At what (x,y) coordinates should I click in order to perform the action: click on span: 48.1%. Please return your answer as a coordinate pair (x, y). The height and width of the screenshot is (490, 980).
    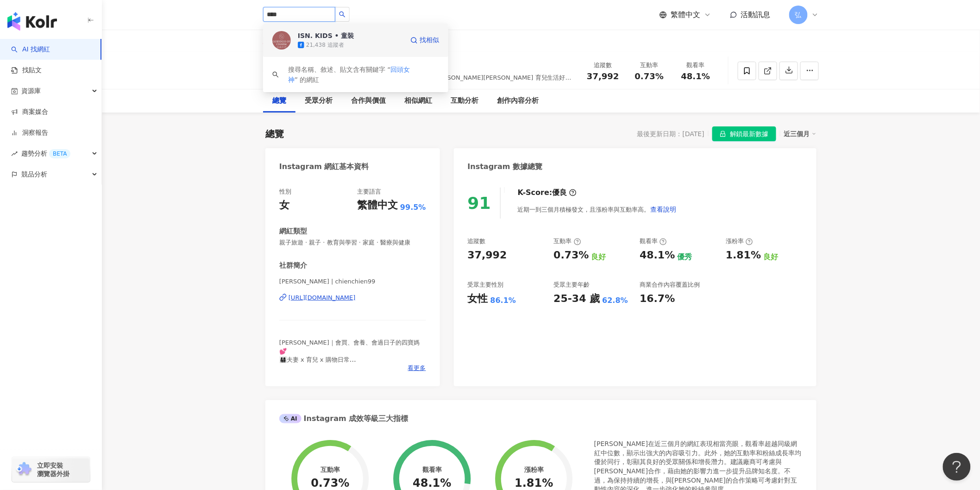
    Looking at the image, I should click on (696, 76).